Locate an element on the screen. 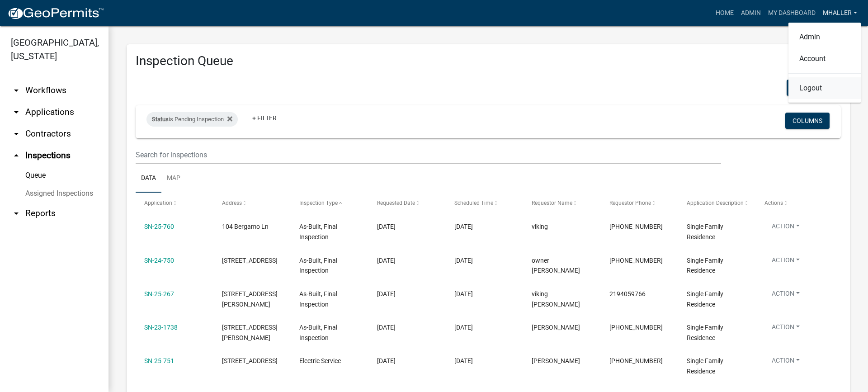 This screenshot has width=868, height=392. datatable-header-cell: Address is located at coordinates (252, 203).